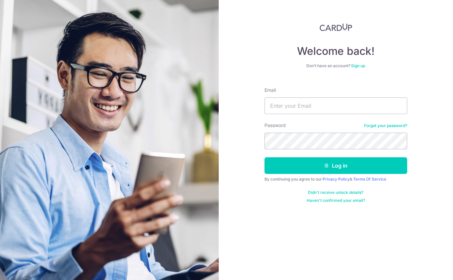  Describe the element at coordinates (336, 200) in the screenshot. I see `a: Haven't confirmed your email?` at that location.